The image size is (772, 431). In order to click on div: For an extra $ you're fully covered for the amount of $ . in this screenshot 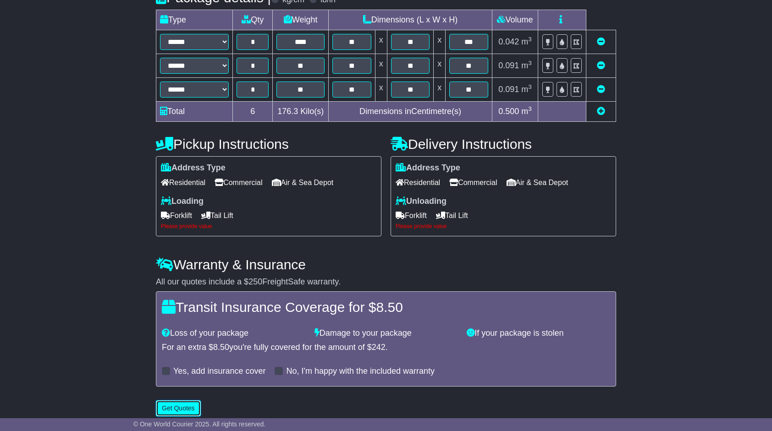, I will do `click(386, 348)`.